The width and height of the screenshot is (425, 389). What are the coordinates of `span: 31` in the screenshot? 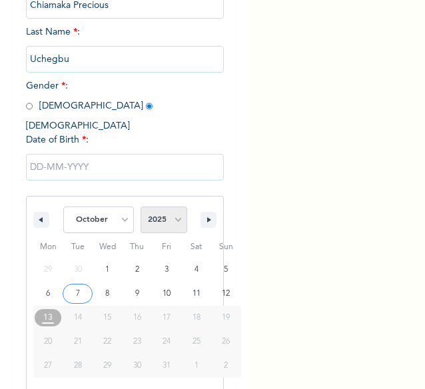 It's located at (166, 366).